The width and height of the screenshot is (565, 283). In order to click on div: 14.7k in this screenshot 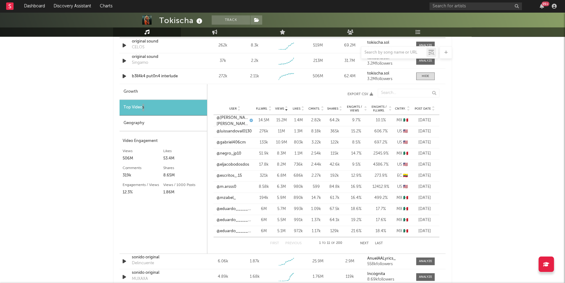, I will do `click(316, 198)`.